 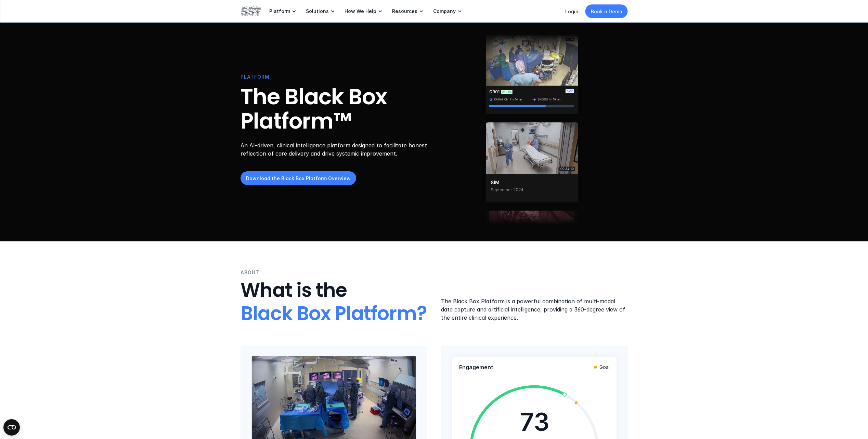 I want to click on p: Company, so click(x=444, y=12).